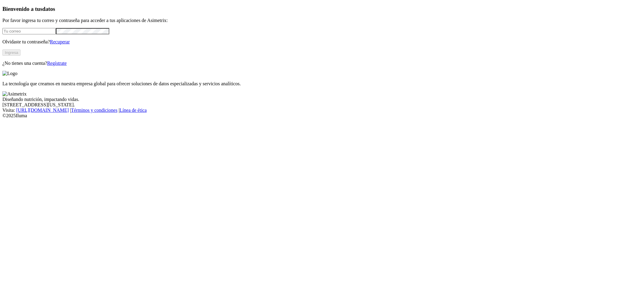 This screenshot has height=305, width=644. I want to click on span: datos, so click(48, 9).